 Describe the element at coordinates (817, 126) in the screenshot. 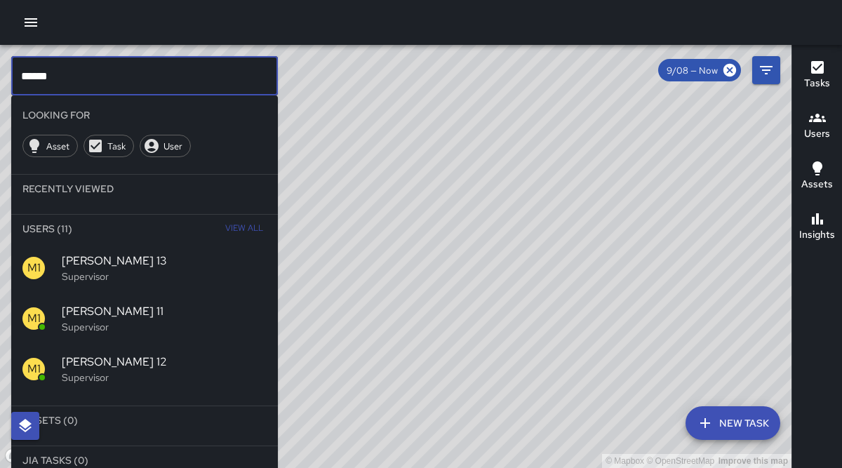

I see `button: Users` at that location.